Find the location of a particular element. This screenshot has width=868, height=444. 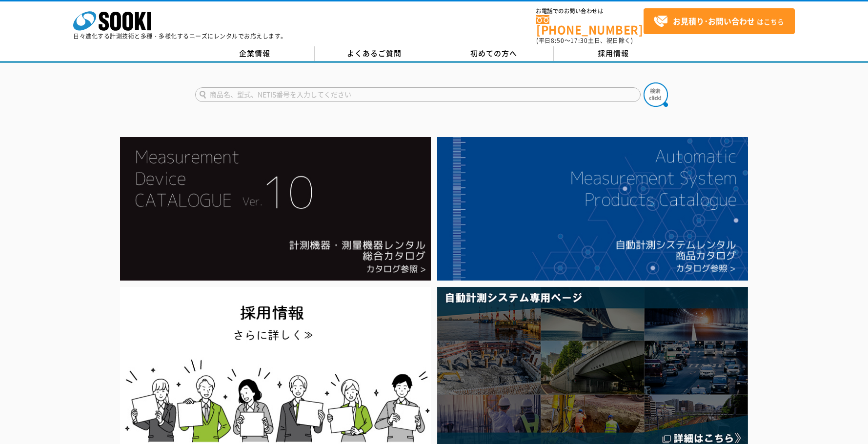

span: 17:30 is located at coordinates (579, 40).